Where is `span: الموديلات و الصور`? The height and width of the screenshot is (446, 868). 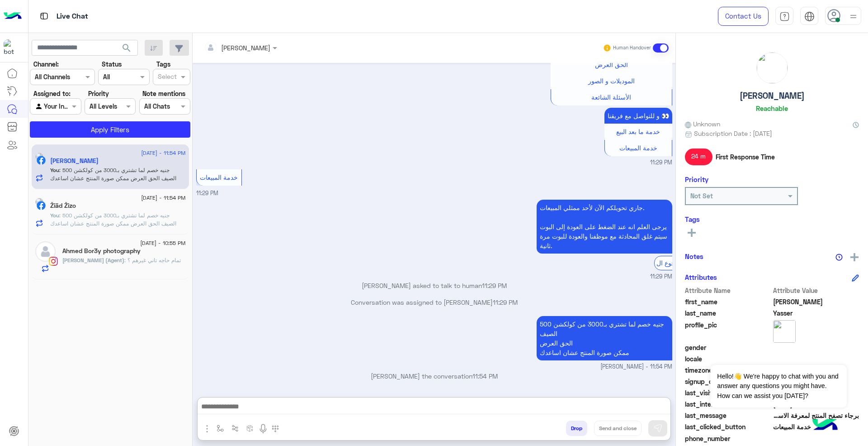
span: الموديلات و الصور is located at coordinates (611, 81).